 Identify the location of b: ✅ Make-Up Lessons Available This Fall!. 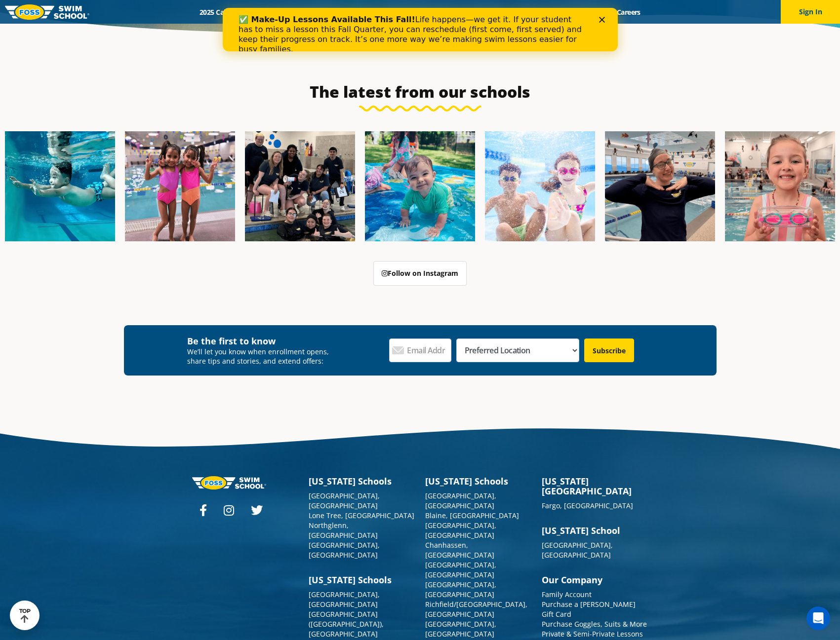
(104, 11).